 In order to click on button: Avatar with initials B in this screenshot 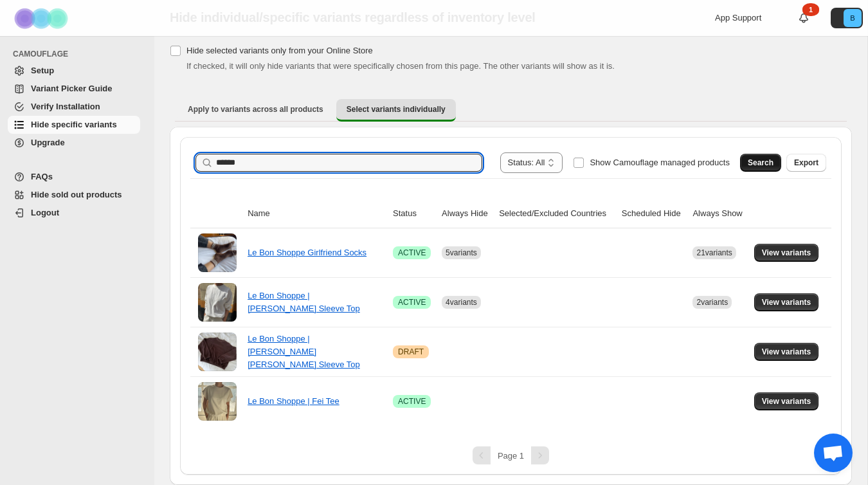, I will do `click(847, 18)`.